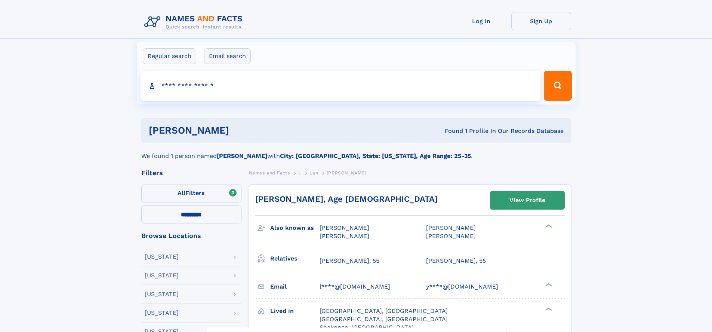  I want to click on div: Filters, so click(191, 173).